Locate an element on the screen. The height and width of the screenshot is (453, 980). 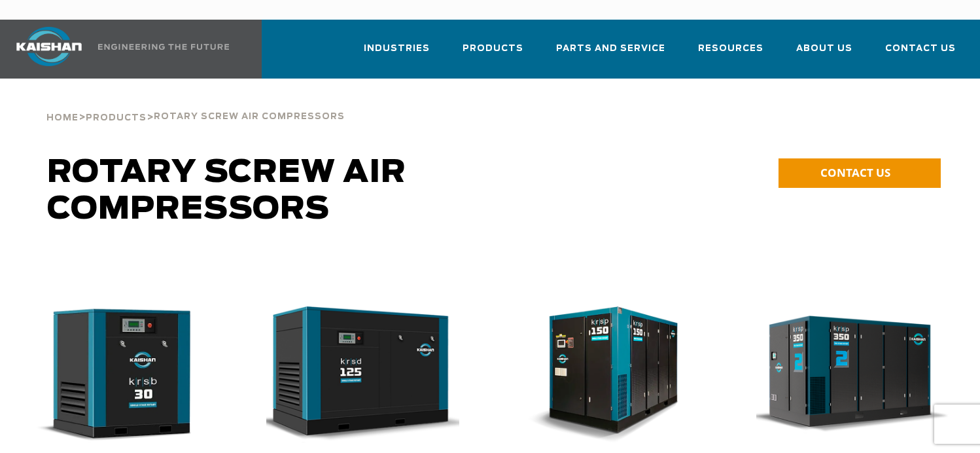
img: Engineering the future is located at coordinates (163, 46).